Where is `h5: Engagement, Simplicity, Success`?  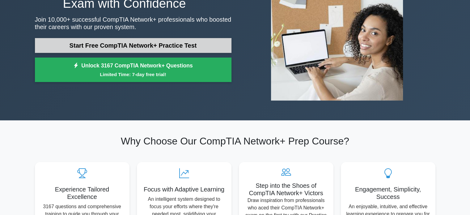 h5: Engagement, Simplicity, Success is located at coordinates (388, 193).